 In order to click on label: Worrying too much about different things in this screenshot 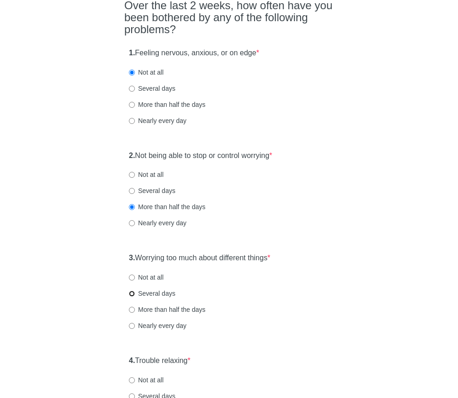, I will do `click(199, 258)`.